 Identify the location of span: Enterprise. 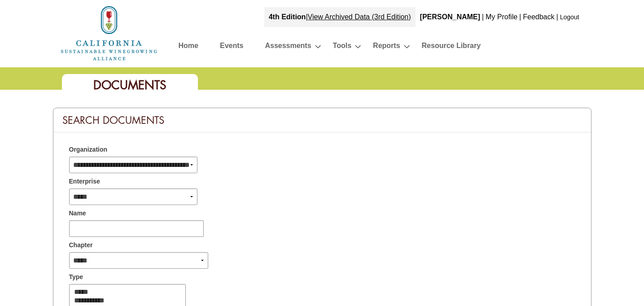
(84, 181).